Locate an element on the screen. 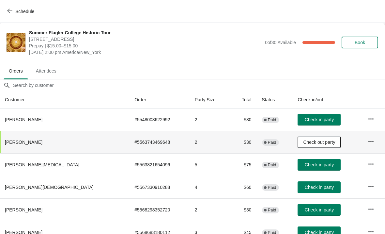 The width and height of the screenshot is (385, 234). td: # 5563821654096 is located at coordinates (159, 164).